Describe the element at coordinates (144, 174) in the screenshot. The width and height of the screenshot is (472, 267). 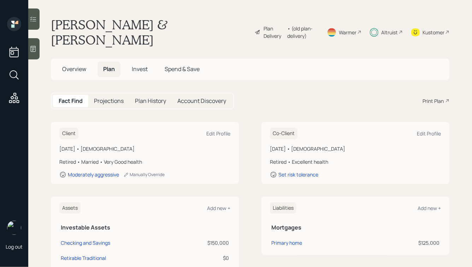
I see `div: Manually Override` at that location.